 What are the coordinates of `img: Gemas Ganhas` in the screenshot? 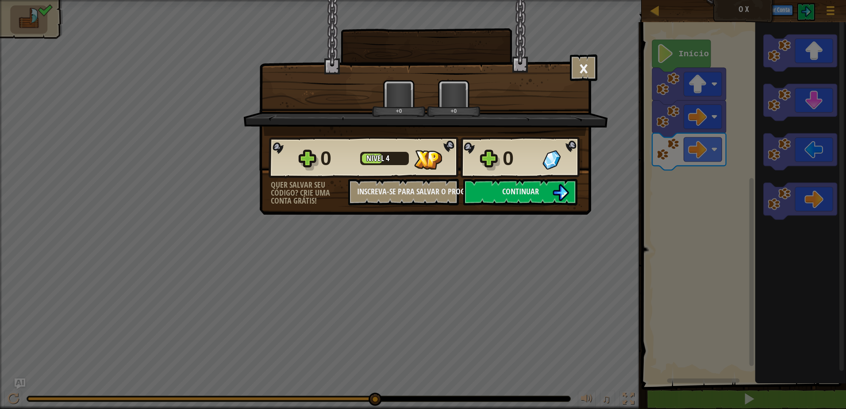 It's located at (551, 160).